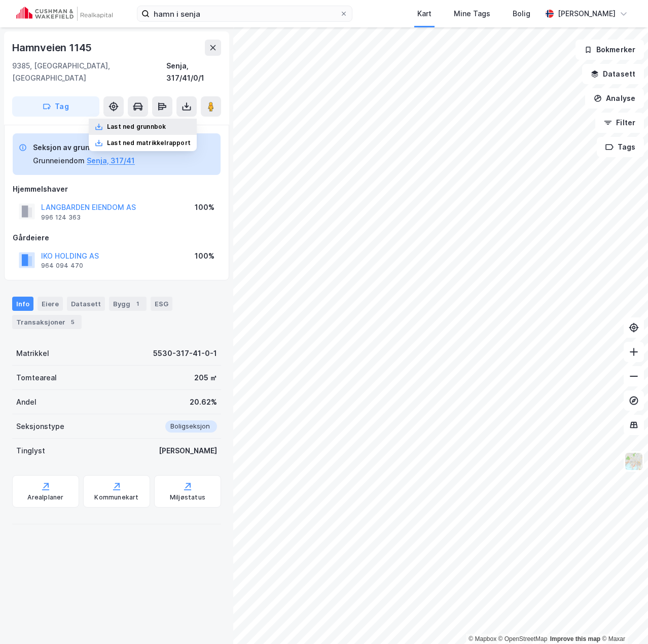 Image resolution: width=648 pixels, height=644 pixels. What do you see at coordinates (620, 123) in the screenshot?
I see `button: Filter` at bounding box center [620, 123].